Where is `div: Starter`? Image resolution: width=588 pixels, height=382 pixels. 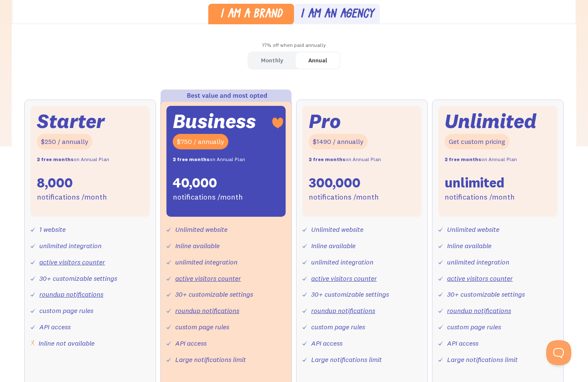
div: Starter is located at coordinates (71, 121).